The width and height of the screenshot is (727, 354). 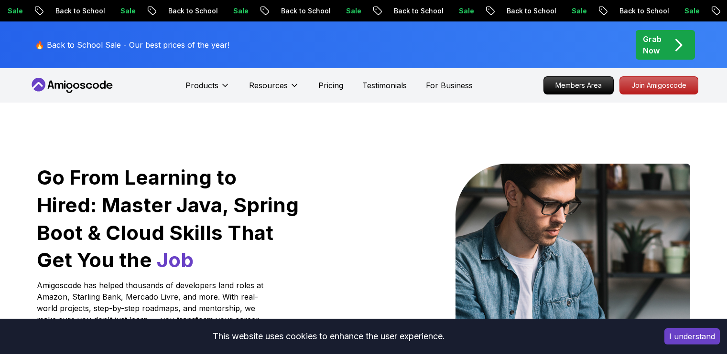 I want to click on a: Testimonials, so click(x=384, y=86).